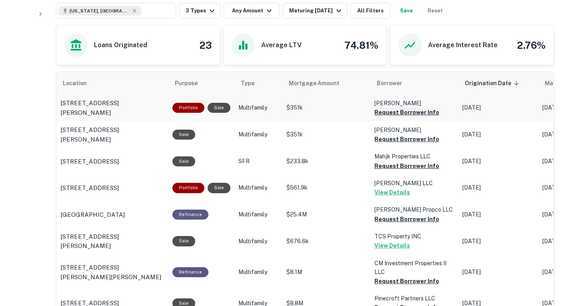 Image resolution: width=570 pixels, height=306 pixels. I want to click on p: Pinecroft Partners LLC, so click(415, 299).